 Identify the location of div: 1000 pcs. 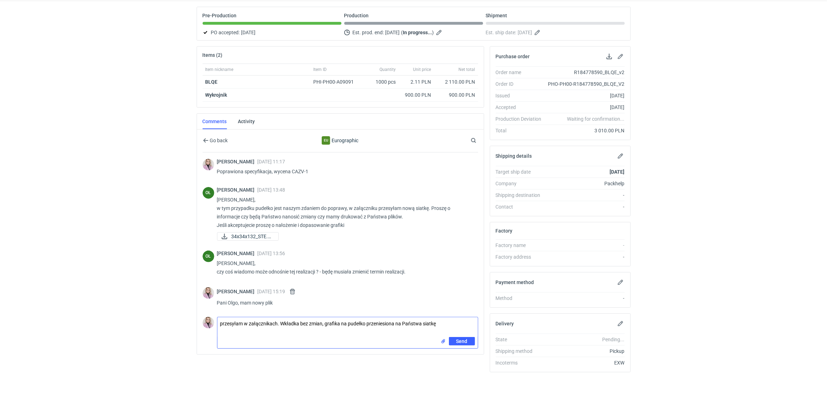
(381, 82).